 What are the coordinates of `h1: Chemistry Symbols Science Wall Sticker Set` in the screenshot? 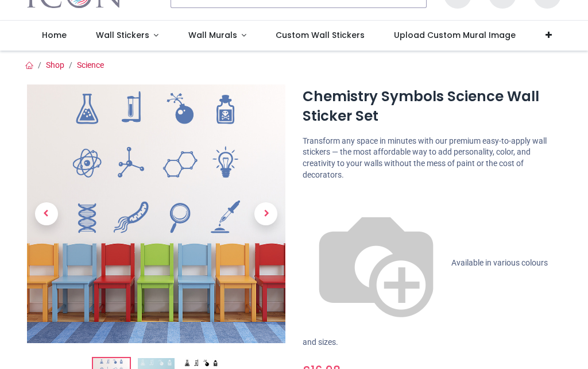 It's located at (432, 107).